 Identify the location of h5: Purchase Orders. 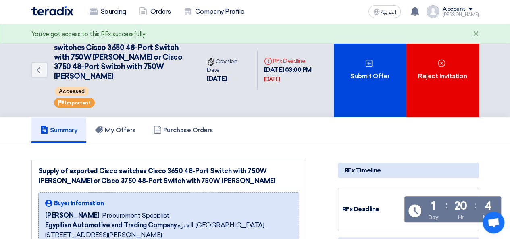
(183, 130).